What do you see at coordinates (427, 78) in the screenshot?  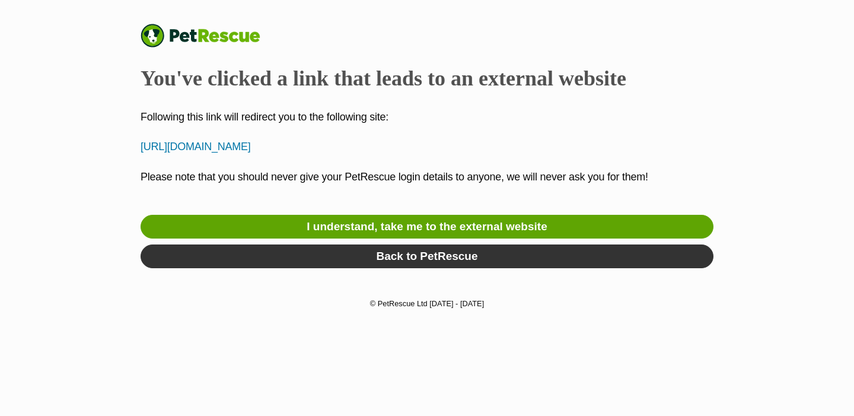 I see `h2: You've clicked a link that leads to an external website` at bounding box center [427, 78].